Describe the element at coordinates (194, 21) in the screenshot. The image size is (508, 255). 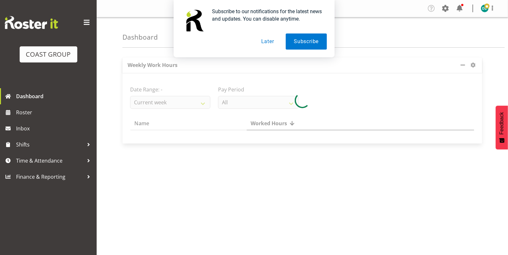
I see `img: notification icon` at that location.